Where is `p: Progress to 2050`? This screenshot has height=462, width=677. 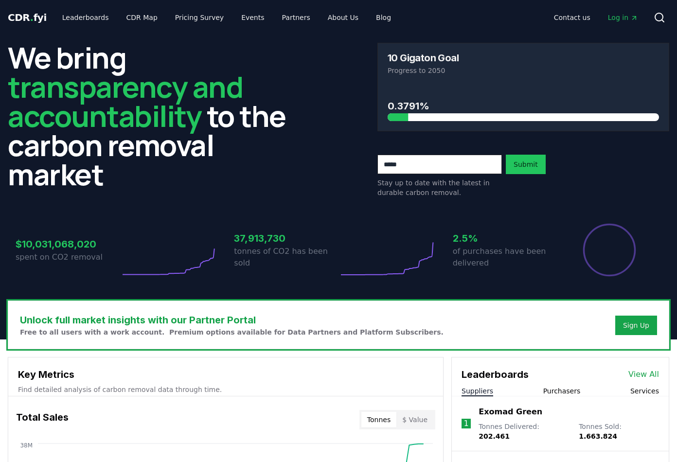 p: Progress to 2050 is located at coordinates (523, 71).